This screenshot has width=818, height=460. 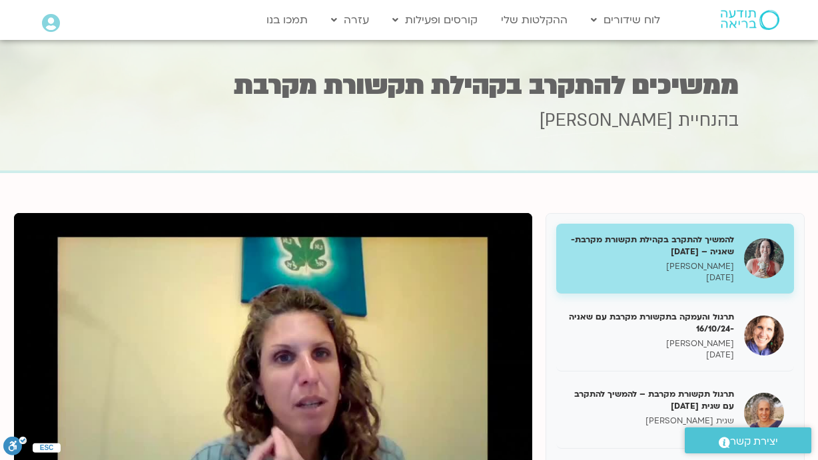 What do you see at coordinates (625, 20) in the screenshot?
I see `a: לוח שידורים` at bounding box center [625, 20].